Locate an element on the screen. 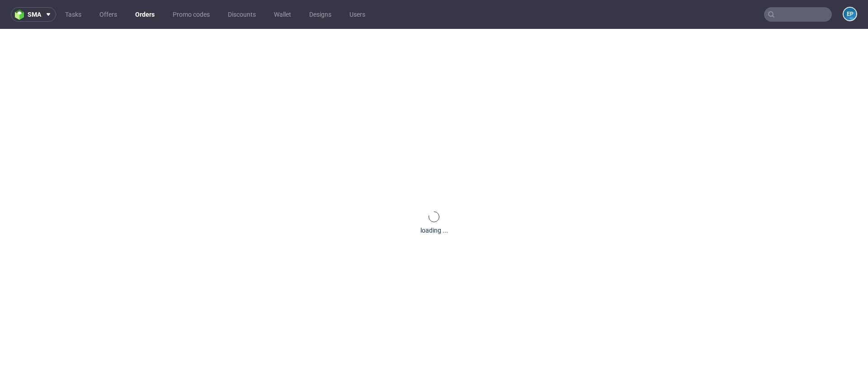 The image size is (868, 388). a: Users is located at coordinates (357, 15).